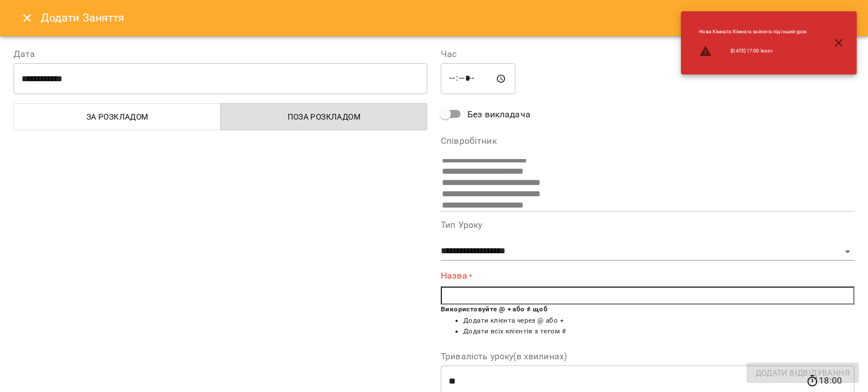 This screenshot has height=392, width=868. Describe the element at coordinates (325, 117) in the screenshot. I see `span: Поза розкладом` at that location.